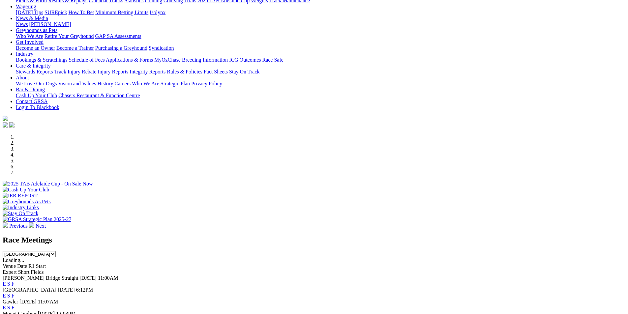  I want to click on span: Date, so click(22, 266).